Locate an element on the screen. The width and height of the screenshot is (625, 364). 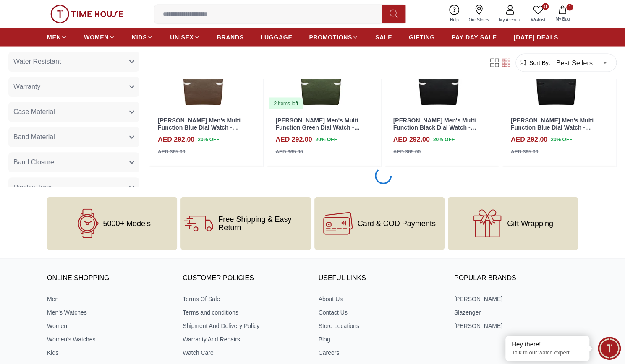
h3: ONLINE SHOPPING is located at coordinates (109, 278).